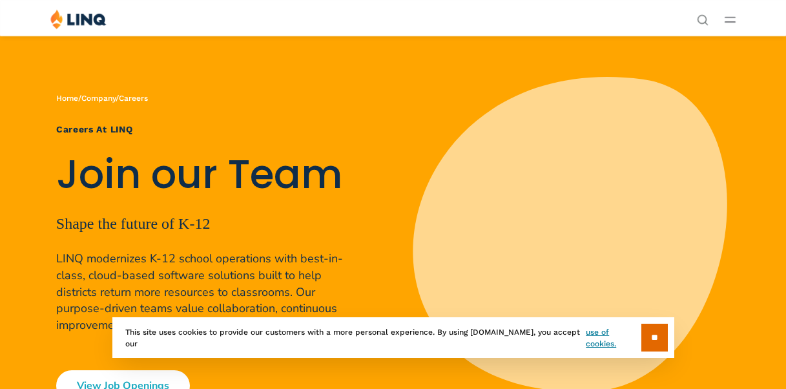 Image resolution: width=786 pixels, height=389 pixels. Describe the element at coordinates (67, 98) in the screenshot. I see `a: Home` at that location.